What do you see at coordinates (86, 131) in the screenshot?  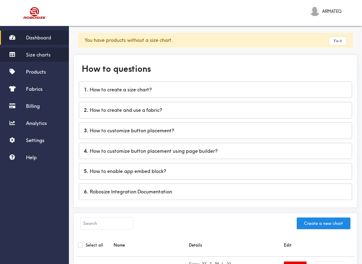 I see `b: 3 .` at bounding box center [86, 131].